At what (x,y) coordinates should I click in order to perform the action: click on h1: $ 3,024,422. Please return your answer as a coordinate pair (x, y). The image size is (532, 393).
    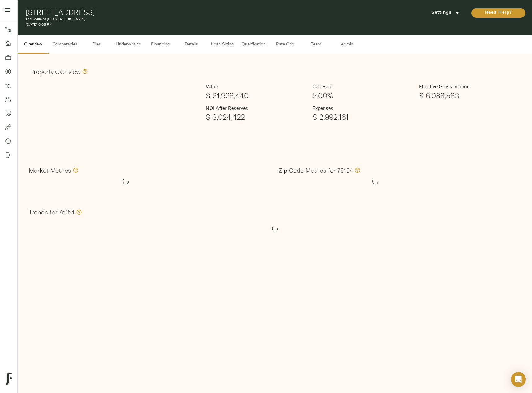
    Looking at the image, I should click on (256, 117).